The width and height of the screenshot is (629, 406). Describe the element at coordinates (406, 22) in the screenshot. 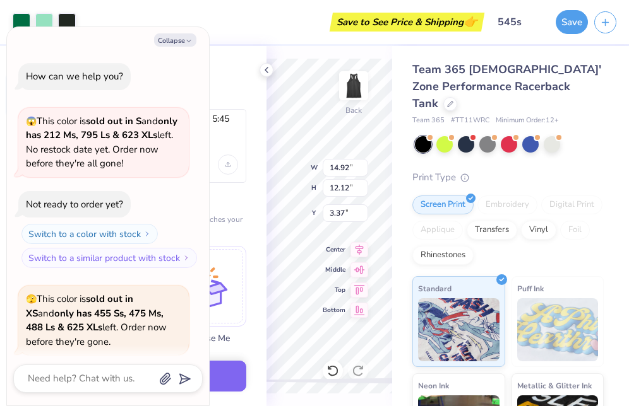

I see `div: Save to See Price & Shipping` at that location.